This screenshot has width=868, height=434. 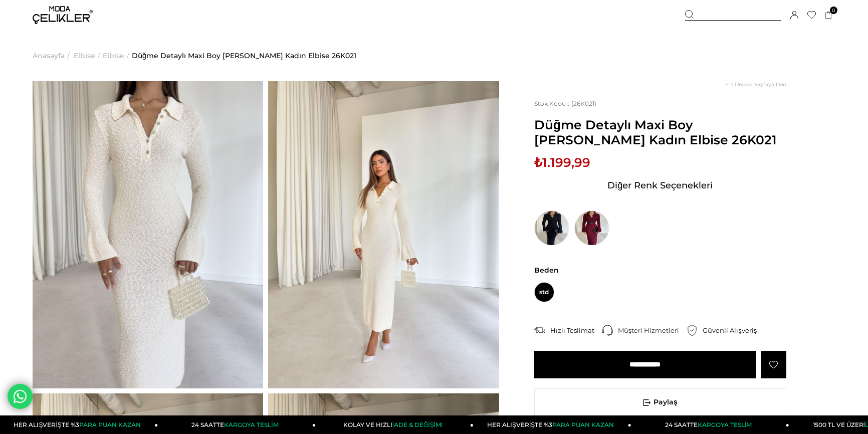 What do you see at coordinates (653, 330) in the screenshot?
I see `div: Müşteri Hizmetleri` at bounding box center [653, 330].